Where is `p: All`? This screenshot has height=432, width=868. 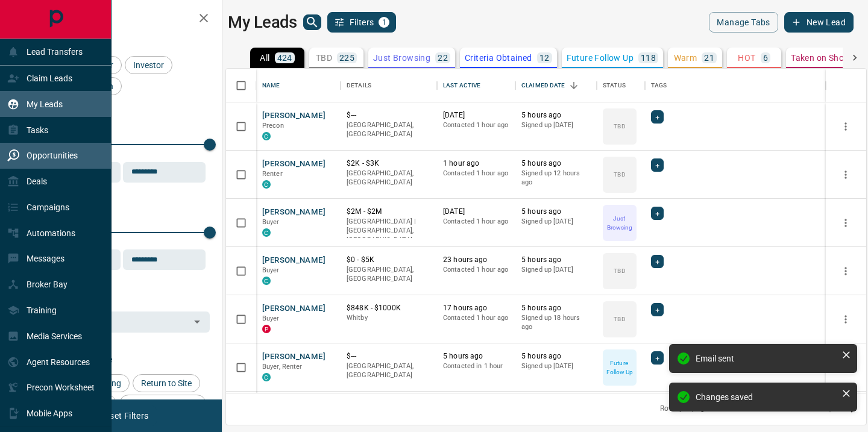
p: All is located at coordinates (265, 58).